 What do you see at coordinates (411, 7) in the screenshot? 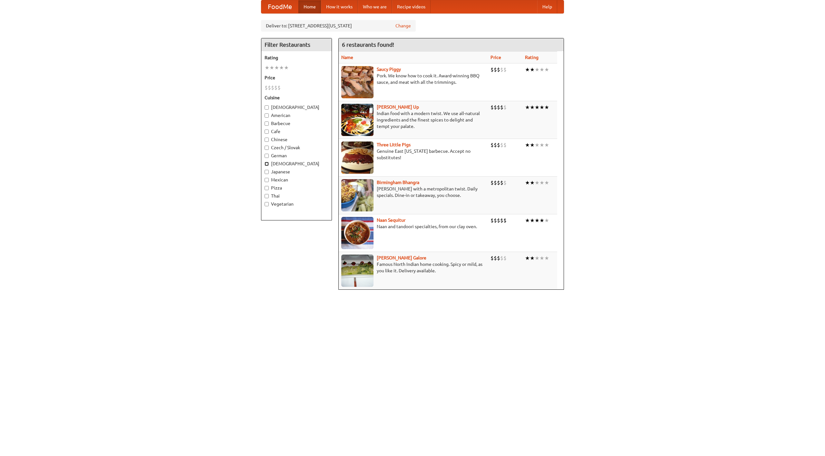
I see `a: Recipe videos` at bounding box center [411, 7].